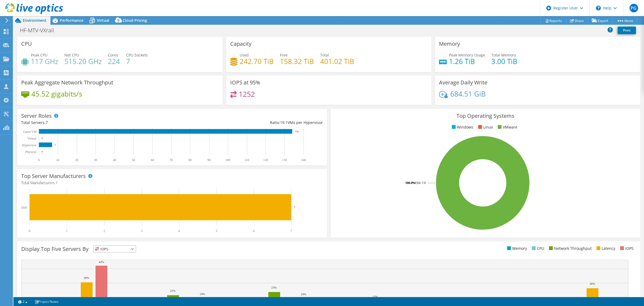 This screenshot has height=306, width=644. Describe the element at coordinates (297, 132) in the screenshot. I see `text: 134` at that location.